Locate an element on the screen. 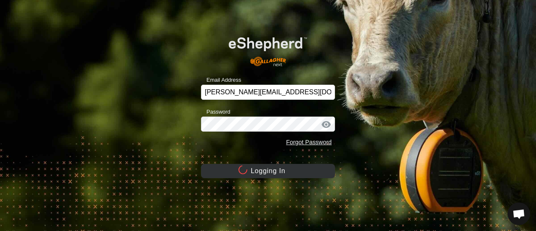  input: Email Address is located at coordinates (268, 92).